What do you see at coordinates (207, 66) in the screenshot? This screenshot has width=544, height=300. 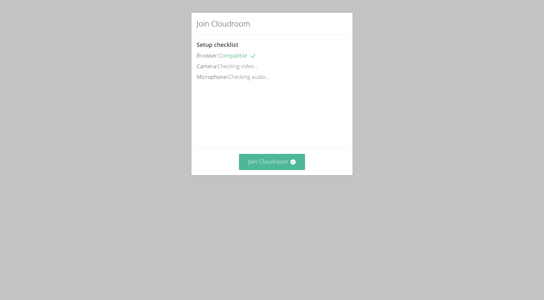 I see `span: Camera:` at bounding box center [207, 66].